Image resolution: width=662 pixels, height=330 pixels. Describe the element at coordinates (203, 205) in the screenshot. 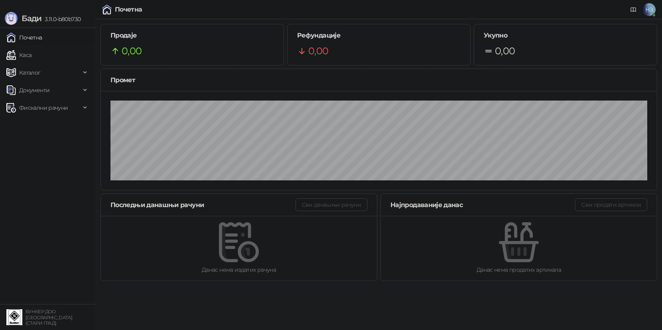

I see `div: Последњи данашњи рачуни` at that location.